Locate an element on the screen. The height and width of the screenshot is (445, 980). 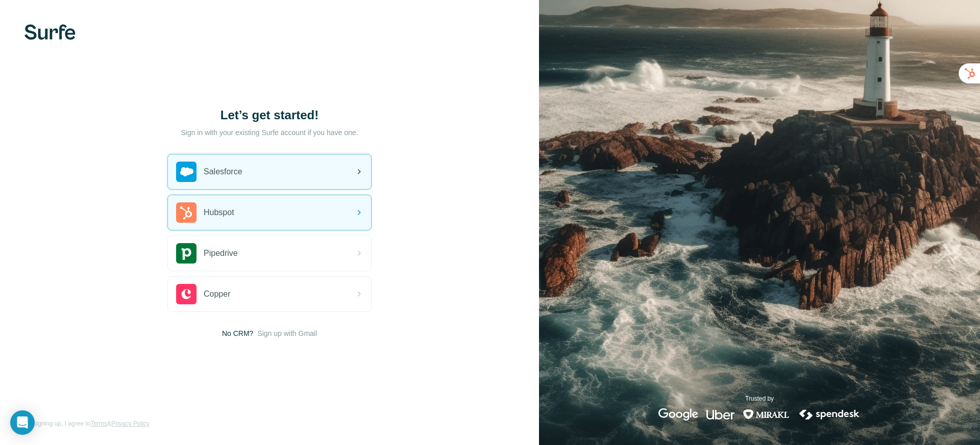
span: Sign up with Gmail is located at coordinates (287, 333).